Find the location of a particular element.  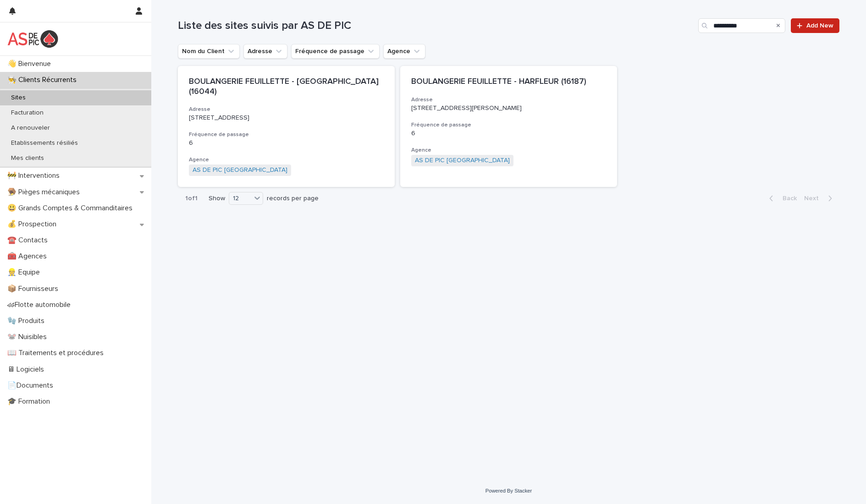

p: 👨‍🍳 Clients Récurrents is located at coordinates (43, 80).